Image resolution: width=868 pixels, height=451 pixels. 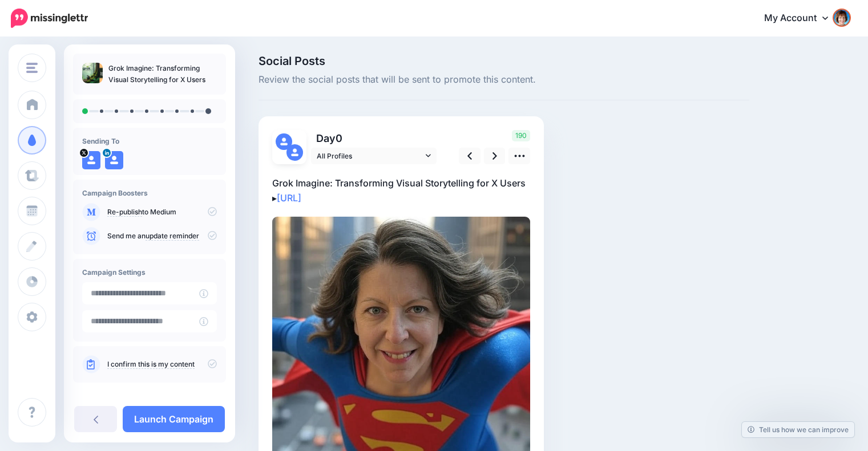 I want to click on p: Grok Imagine: Transforming Visual Storytelling for X Users, so click(x=162, y=74).